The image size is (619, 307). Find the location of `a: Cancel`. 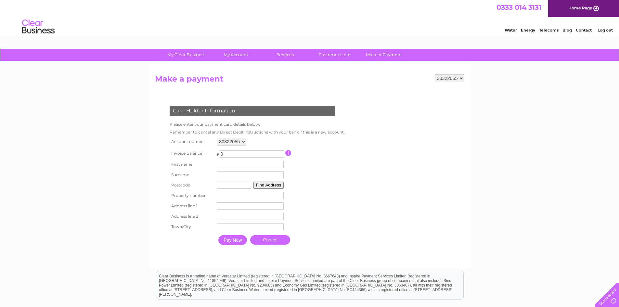

a: Cancel is located at coordinates (270, 240).